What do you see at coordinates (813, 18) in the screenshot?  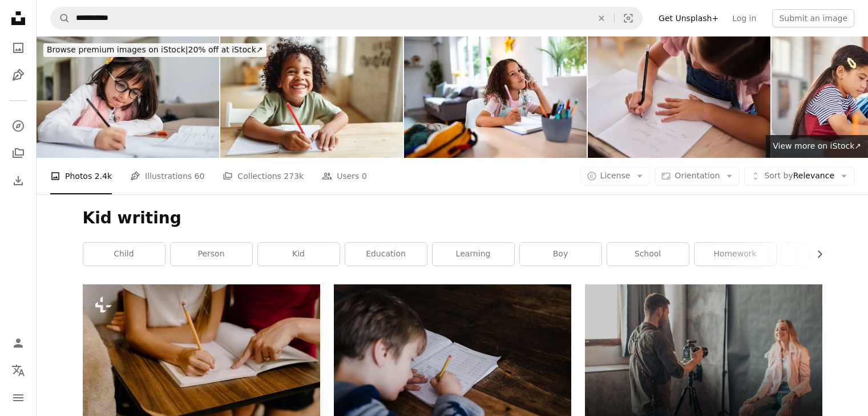 I see `button: Submit an image` at bounding box center [813, 18].